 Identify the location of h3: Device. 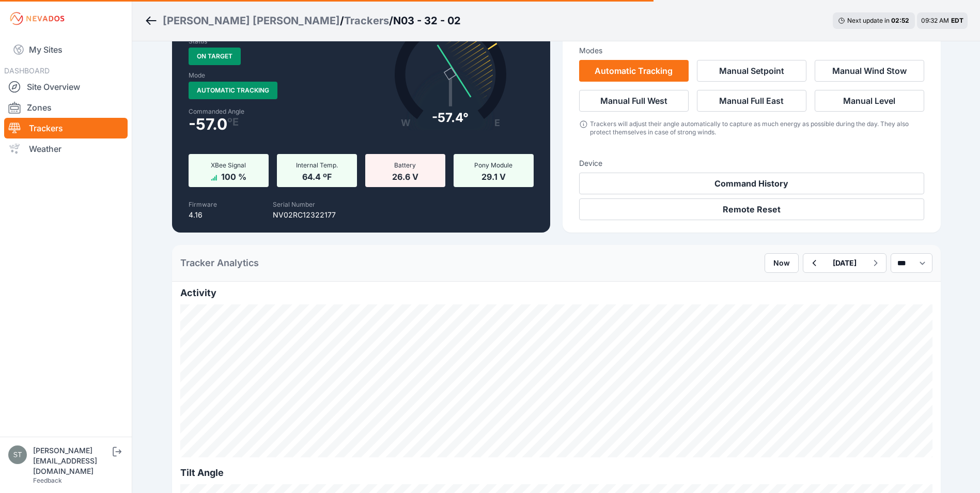
(752, 163).